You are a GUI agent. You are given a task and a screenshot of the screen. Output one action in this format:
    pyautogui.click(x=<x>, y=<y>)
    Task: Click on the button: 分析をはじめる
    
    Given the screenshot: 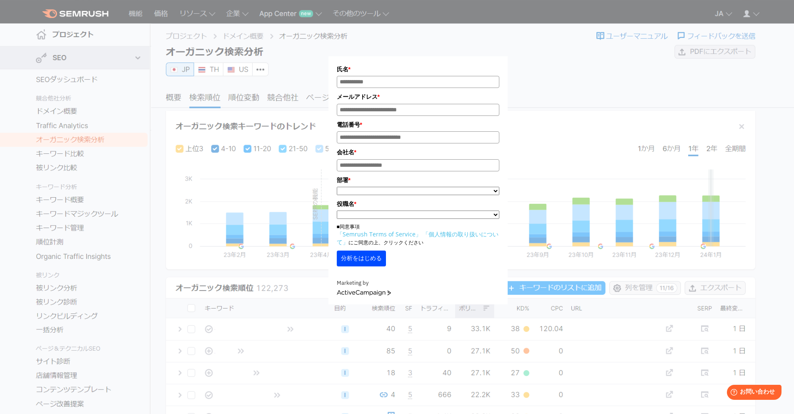 What is the action you would take?
    pyautogui.click(x=362, y=259)
    